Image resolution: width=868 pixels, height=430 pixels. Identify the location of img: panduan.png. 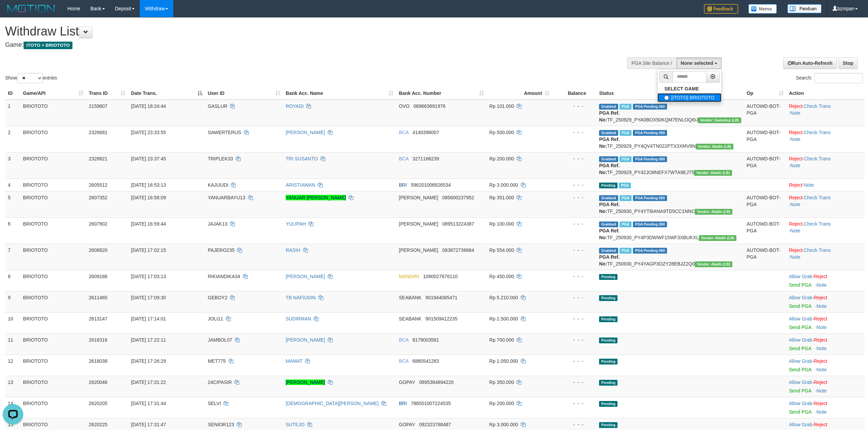
(805, 9).